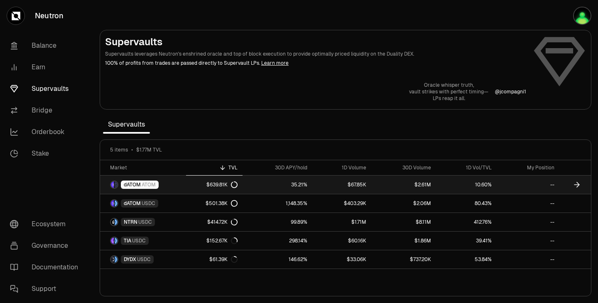 The height and width of the screenshot is (303, 598). Describe the element at coordinates (342, 185) in the screenshot. I see `a: $67.85K` at that location.